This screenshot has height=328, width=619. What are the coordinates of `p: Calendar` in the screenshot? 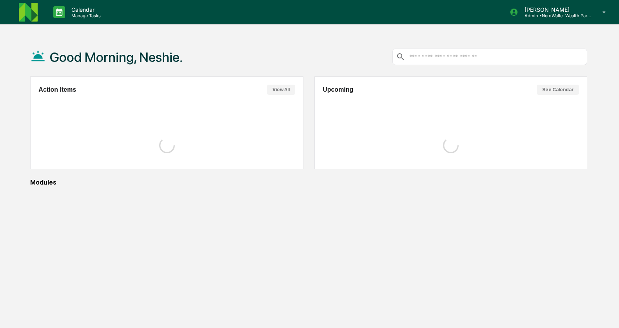 It's located at (85, 9).